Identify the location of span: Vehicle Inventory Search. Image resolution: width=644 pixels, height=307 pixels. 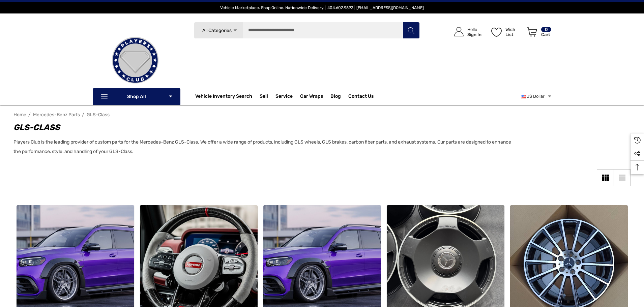
(224, 97).